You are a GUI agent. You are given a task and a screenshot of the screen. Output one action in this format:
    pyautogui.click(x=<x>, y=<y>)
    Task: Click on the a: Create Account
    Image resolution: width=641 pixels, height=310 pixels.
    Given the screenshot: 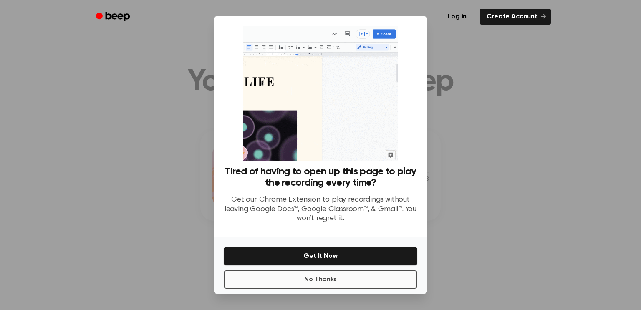 What is the action you would take?
    pyautogui.click(x=515, y=17)
    